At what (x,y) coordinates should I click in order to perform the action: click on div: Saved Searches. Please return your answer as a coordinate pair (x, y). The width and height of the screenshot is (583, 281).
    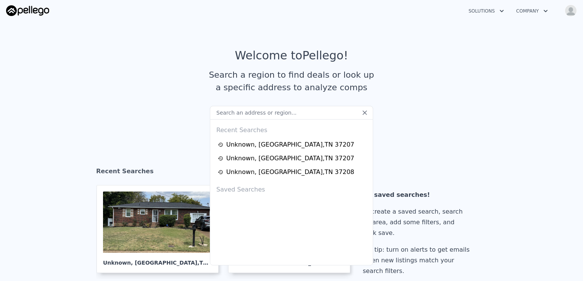
    Looking at the image, I should click on (291, 188).